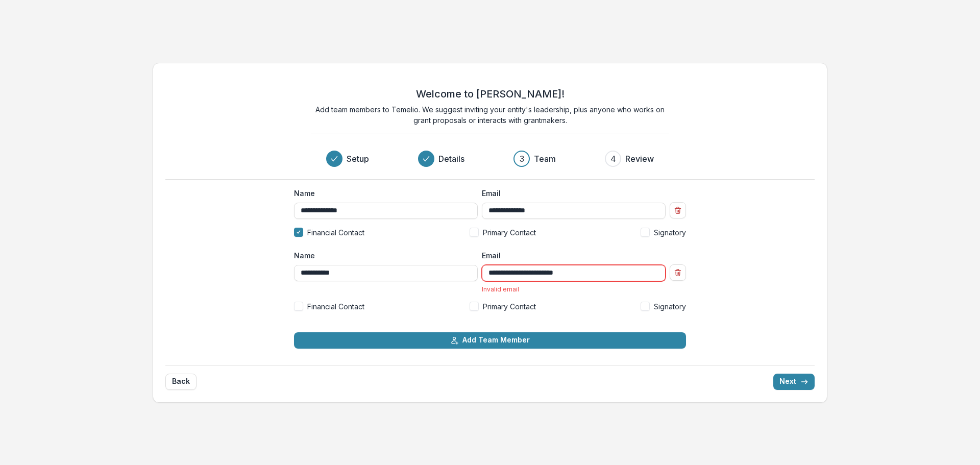 Image resolution: width=980 pixels, height=465 pixels. I want to click on button: Add Team Member, so click(490, 340).